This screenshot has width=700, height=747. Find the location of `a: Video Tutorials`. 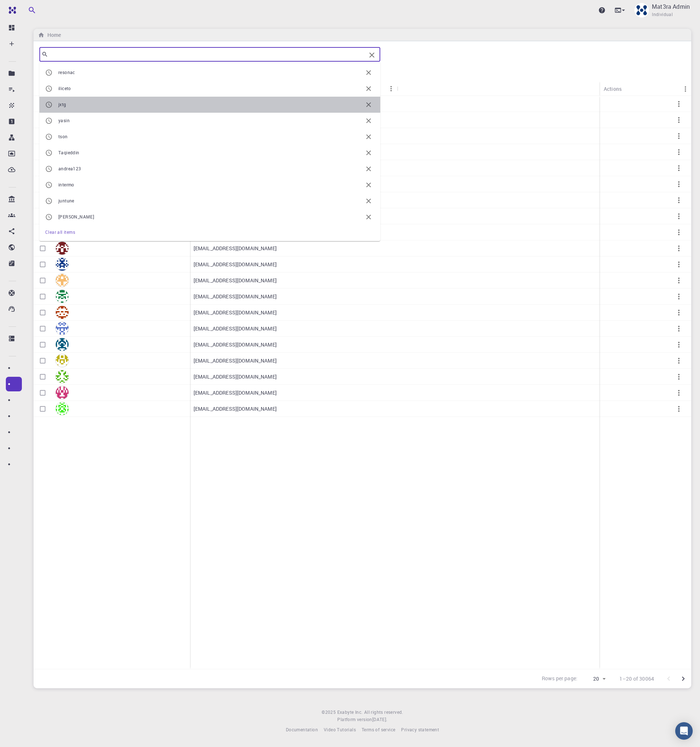

a: Video Tutorials is located at coordinates (340, 730).